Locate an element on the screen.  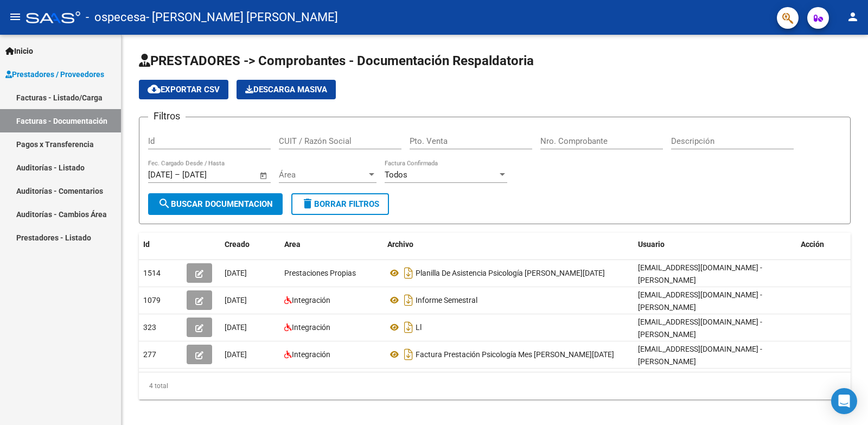
span: 323 is located at coordinates (150, 327).